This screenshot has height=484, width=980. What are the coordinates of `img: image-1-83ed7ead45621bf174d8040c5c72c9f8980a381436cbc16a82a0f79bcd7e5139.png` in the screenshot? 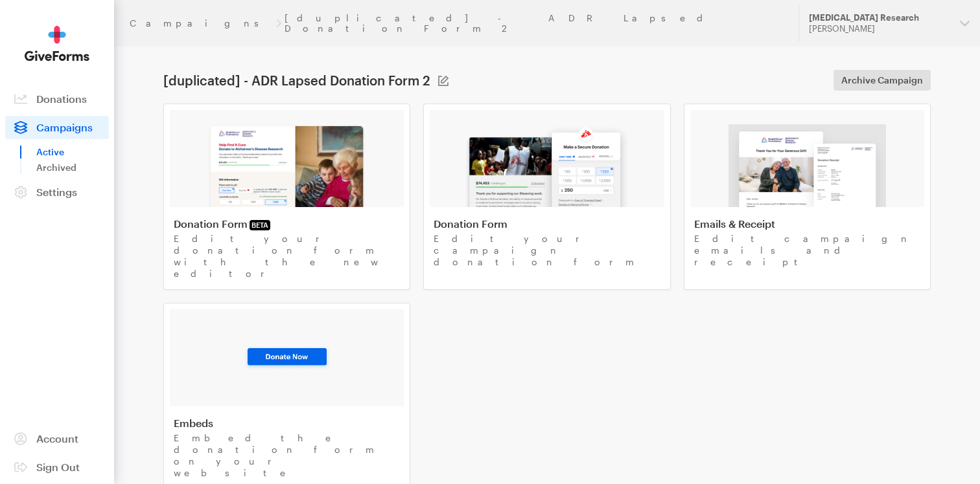 It's located at (286, 166).